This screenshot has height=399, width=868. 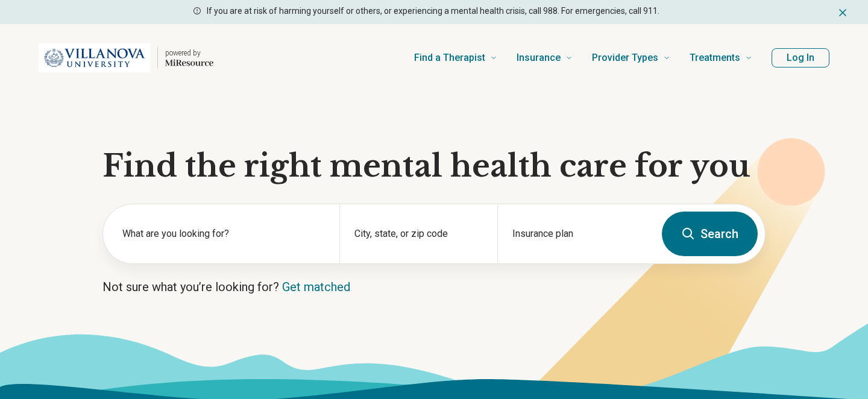 I want to click on p: If you are at risk of harming yourself or others, or experiencing a mental health crisis, call 98..., so click(x=433, y=11).